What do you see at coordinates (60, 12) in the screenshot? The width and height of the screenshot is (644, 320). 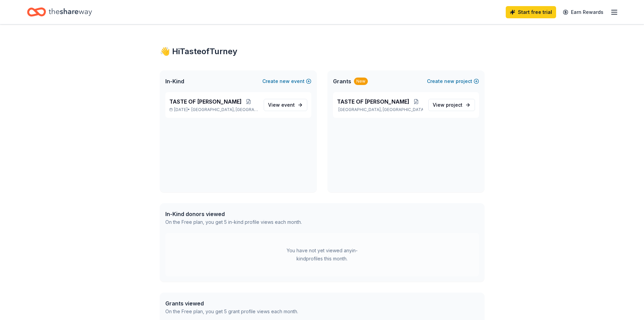 I see `a: Home` at bounding box center [60, 12].